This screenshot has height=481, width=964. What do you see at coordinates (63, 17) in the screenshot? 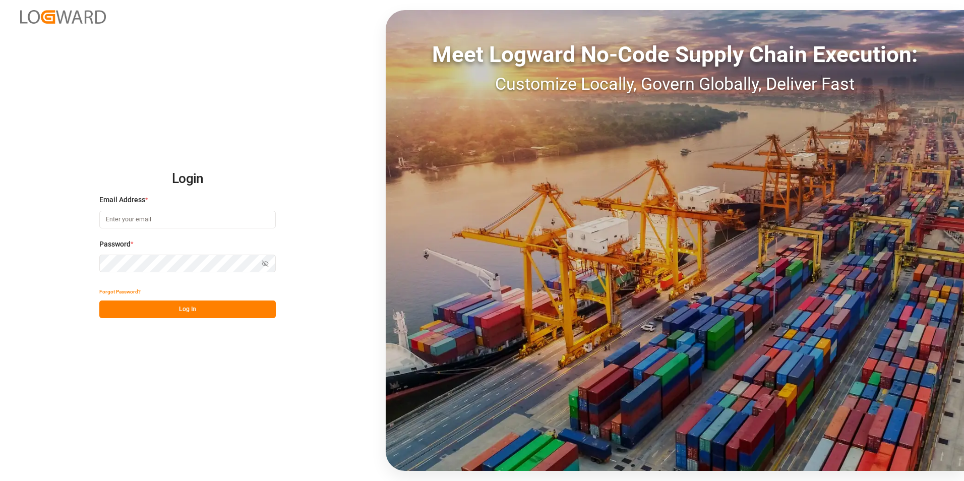
I see `img: Logward_new_orange.png` at bounding box center [63, 17].